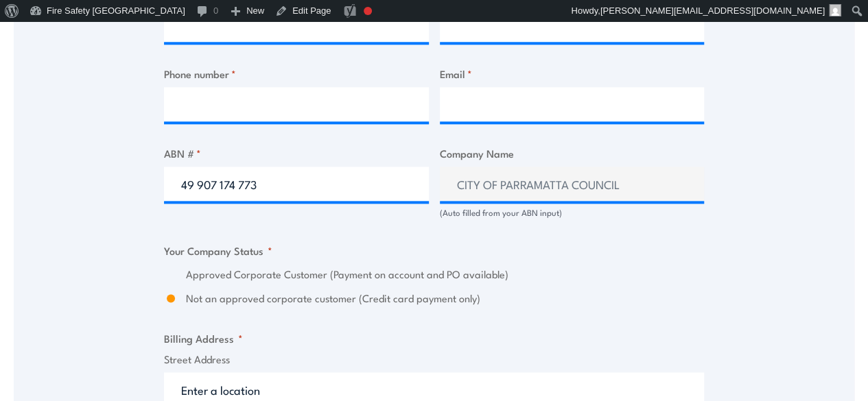 The image size is (868, 401). Describe the element at coordinates (297, 153) in the screenshot. I see `label: ABN #` at that location.